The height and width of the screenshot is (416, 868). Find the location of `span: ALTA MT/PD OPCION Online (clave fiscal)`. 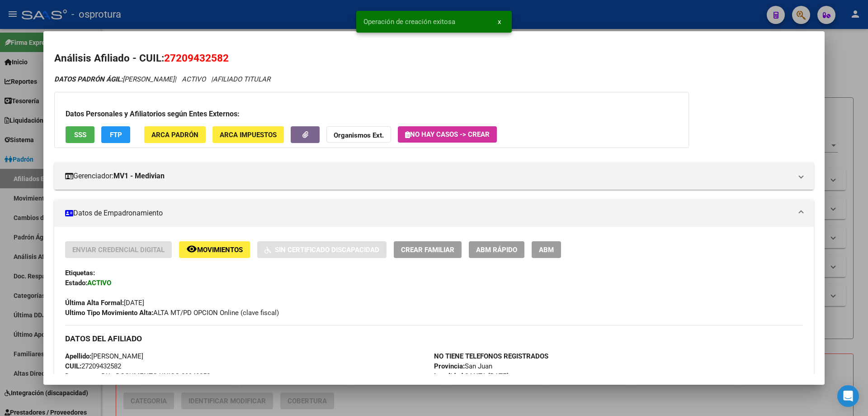

span: ALTA MT/PD OPCION Online (clave fiscal) is located at coordinates (172, 313).